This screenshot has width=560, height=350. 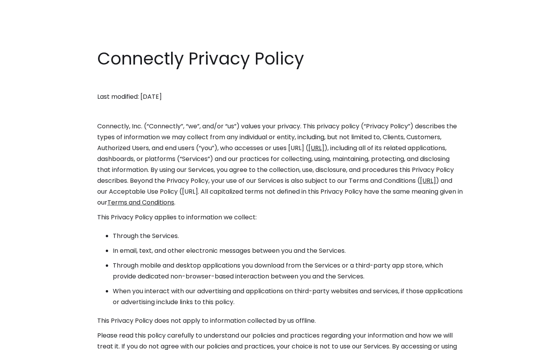 I want to click on p: This Privacy Policy applies to information we collect:, so click(x=280, y=217).